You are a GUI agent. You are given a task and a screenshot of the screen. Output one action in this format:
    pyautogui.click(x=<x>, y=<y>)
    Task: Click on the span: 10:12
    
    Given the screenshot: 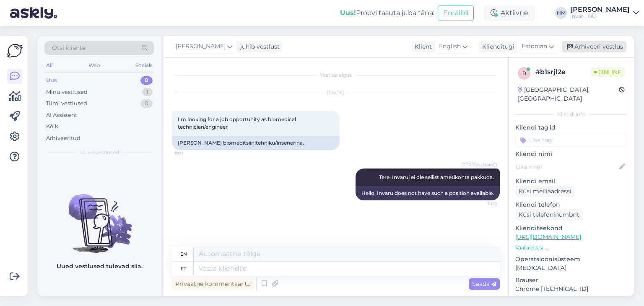 What is the action you would take?
    pyautogui.click(x=482, y=204)
    